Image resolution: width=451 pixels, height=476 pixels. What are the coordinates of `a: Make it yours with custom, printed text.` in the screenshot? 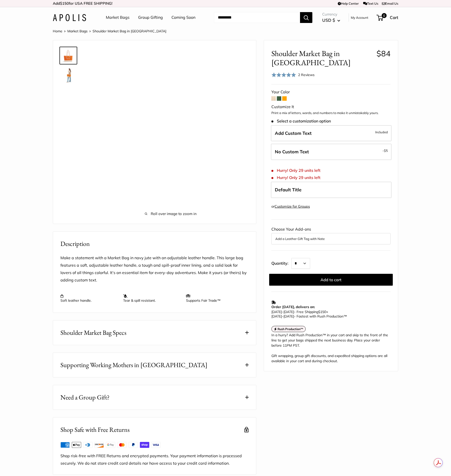 It's located at (68, 56).